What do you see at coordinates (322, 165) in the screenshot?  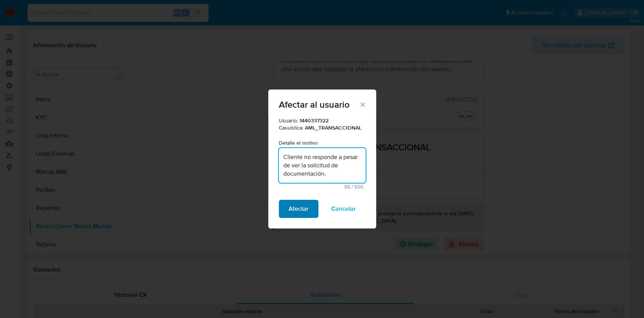 I see `textarea: Motivo` at bounding box center [322, 165].